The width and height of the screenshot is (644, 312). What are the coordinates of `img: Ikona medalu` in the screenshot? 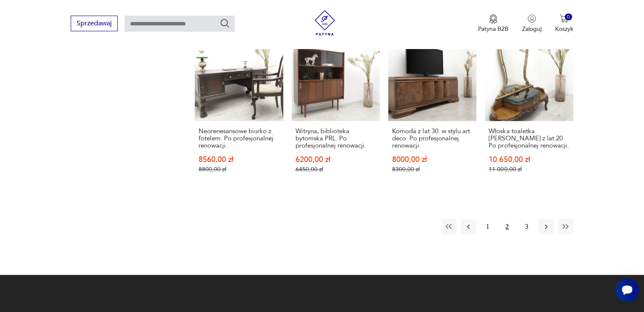 It's located at (493, 19).